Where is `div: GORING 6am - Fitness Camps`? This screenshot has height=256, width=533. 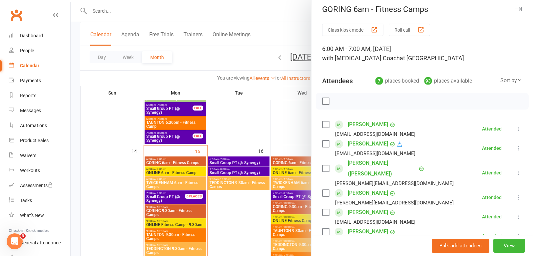 div: GORING 6am - Fitness Camps is located at coordinates (422, 9).